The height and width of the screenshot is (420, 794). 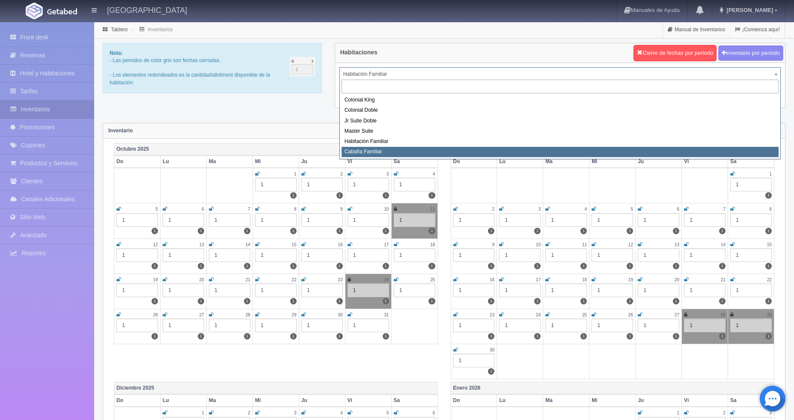 What do you see at coordinates (560, 121) in the screenshot?
I see `div: Jr Suite Doble` at bounding box center [560, 121].